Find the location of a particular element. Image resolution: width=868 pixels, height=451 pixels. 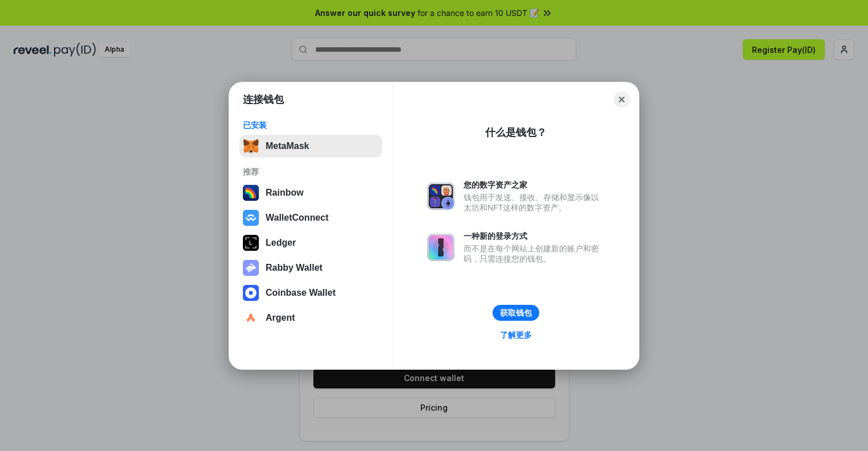

div: 一种新的登录方式 is located at coordinates (534, 236).